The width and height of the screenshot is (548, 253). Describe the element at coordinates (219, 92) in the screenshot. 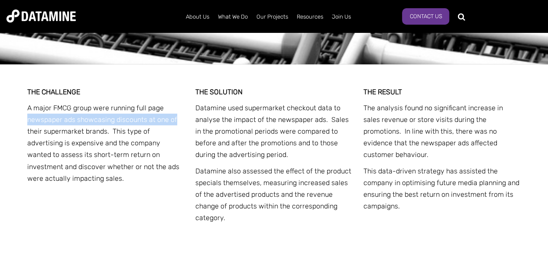

I see `strong: THE SOLUTION` at that location.